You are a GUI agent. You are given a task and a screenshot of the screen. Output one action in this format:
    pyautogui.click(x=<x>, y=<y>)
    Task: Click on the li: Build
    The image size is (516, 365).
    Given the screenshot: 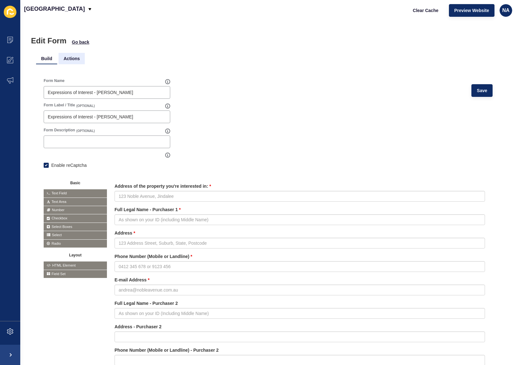 What is the action you would take?
    pyautogui.click(x=47, y=59)
    